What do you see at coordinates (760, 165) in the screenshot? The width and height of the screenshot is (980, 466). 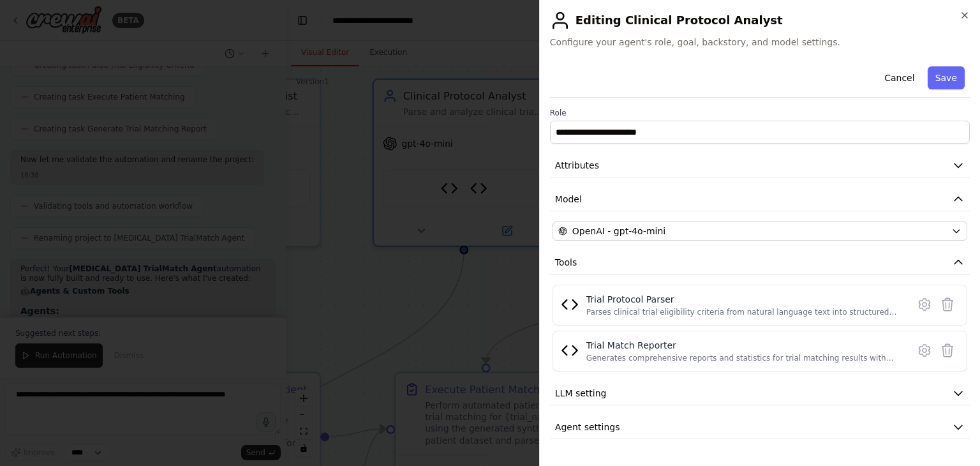 I see `button: Attributes` at bounding box center [760, 165].